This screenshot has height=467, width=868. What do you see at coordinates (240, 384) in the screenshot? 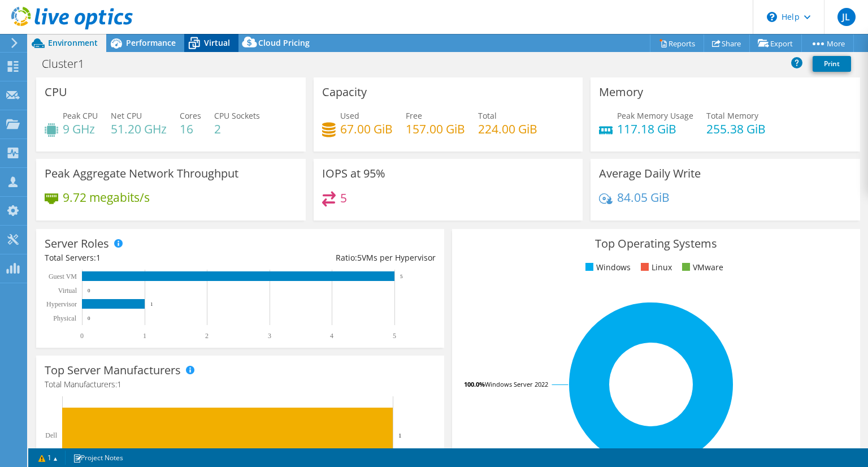
I see `h4: Total Manufacturers:` at bounding box center [240, 384].